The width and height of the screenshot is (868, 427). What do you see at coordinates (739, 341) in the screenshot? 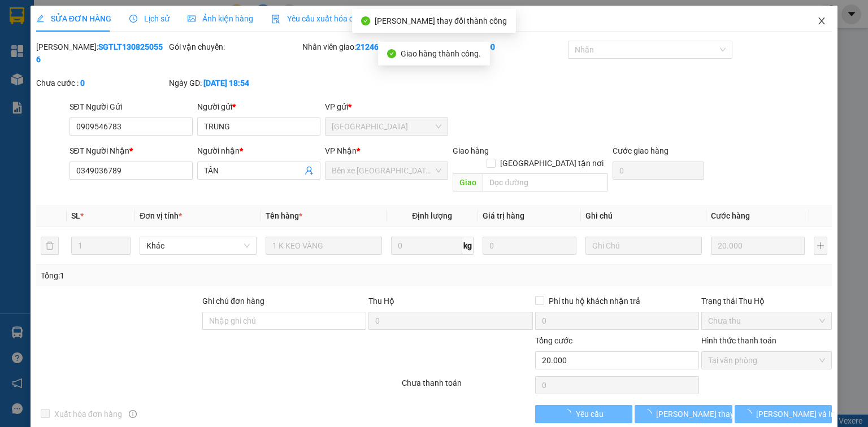
I see `label: Hình thức thanh toán` at bounding box center [739, 341].